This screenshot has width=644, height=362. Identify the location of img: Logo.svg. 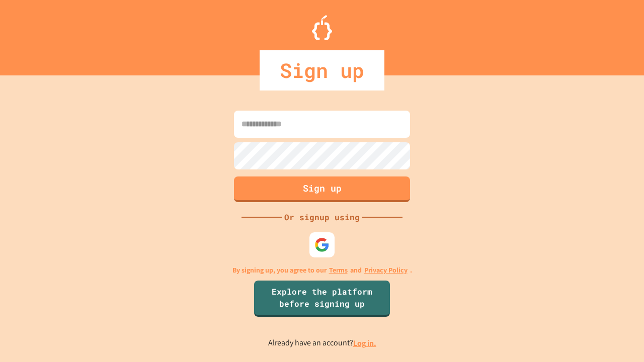
(322, 28).